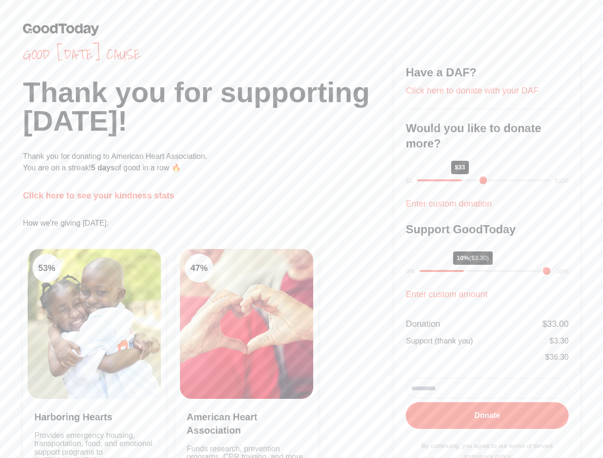  I want to click on a: Click here to donate with your DAF, so click(472, 91).